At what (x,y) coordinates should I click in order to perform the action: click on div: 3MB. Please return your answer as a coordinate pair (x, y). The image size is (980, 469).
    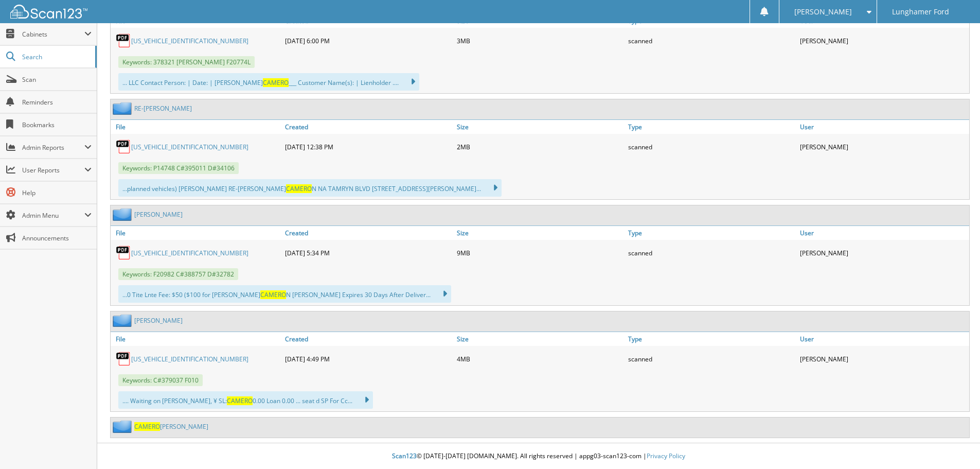
    Looking at the image, I should click on (540, 41).